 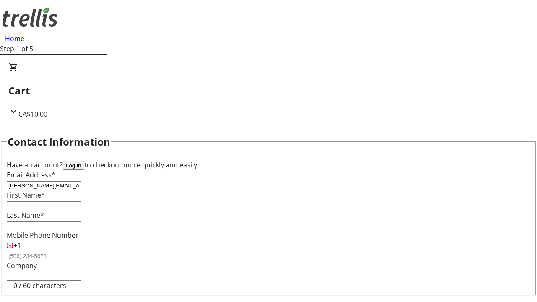 I want to click on span: CA$10.00, so click(x=33, y=114).